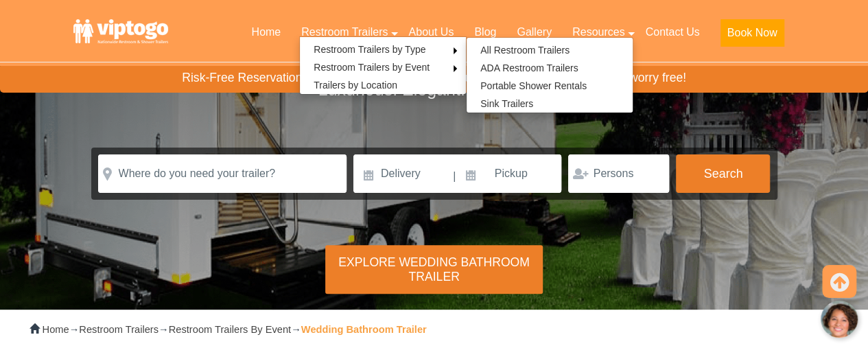 This screenshot has height=348, width=868. Describe the element at coordinates (599, 32) in the screenshot. I see `a: Resources` at that location.